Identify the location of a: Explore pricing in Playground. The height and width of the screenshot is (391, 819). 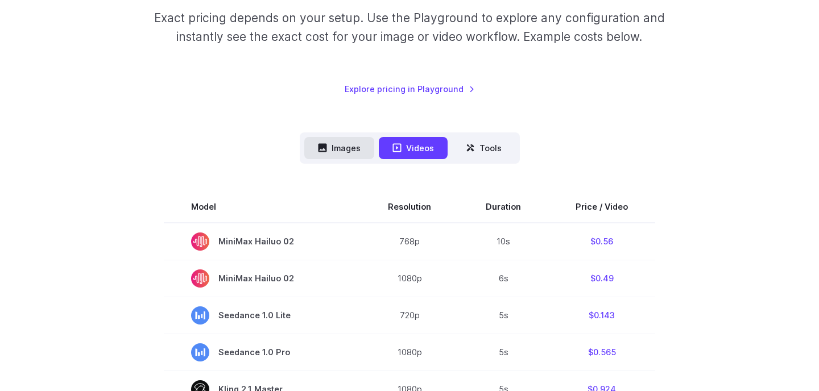
(410, 89).